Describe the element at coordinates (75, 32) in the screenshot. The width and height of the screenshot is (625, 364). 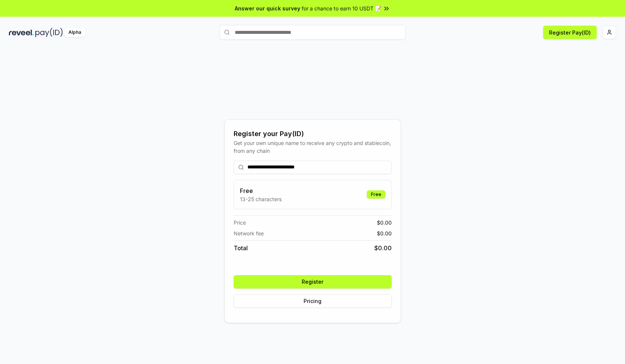
I see `div: Alpha` at that location.